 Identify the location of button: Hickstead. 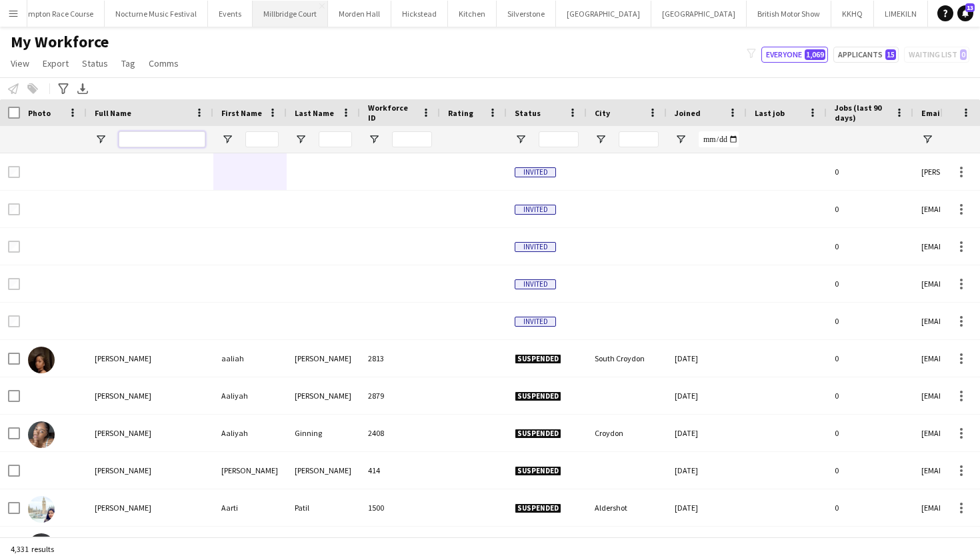
(419, 14).